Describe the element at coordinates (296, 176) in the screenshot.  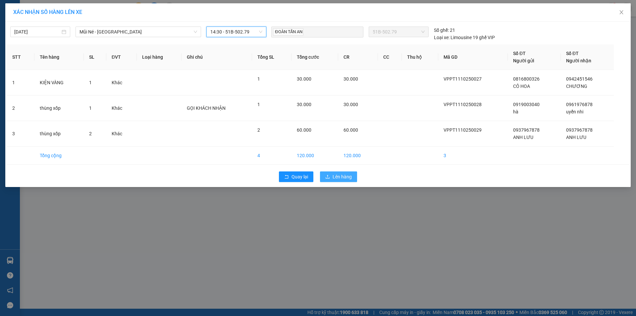
I see `button: rollbackQuay lại` at that location.